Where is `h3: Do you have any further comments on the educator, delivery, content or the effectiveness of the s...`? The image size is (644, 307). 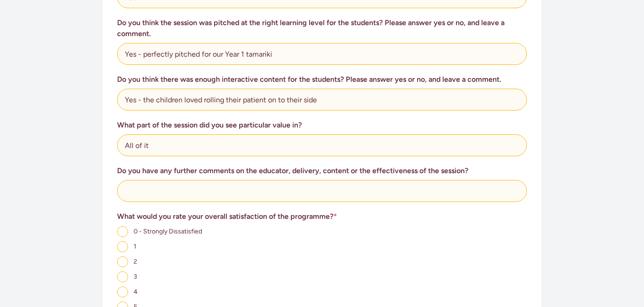 h3: Do you have any further comments on the educator, delivery, content or the effectiveness of the s... is located at coordinates (322, 171).